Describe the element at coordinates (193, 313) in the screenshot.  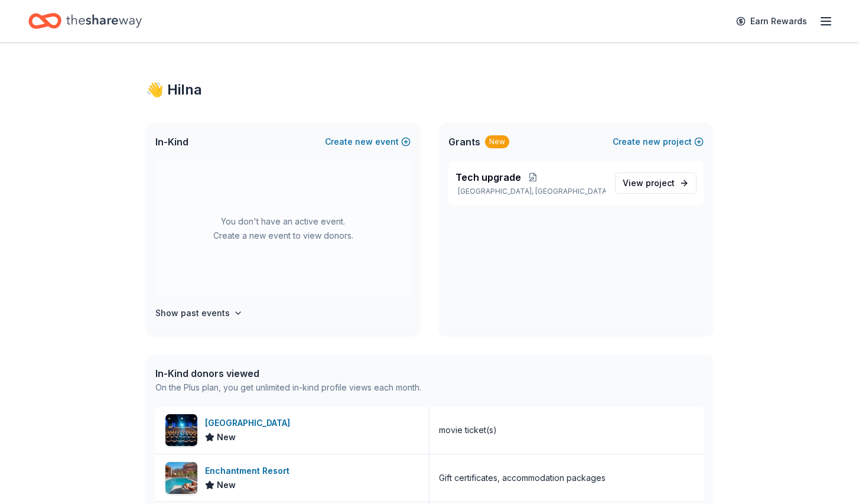
I see `h4: Show past events` at that location.